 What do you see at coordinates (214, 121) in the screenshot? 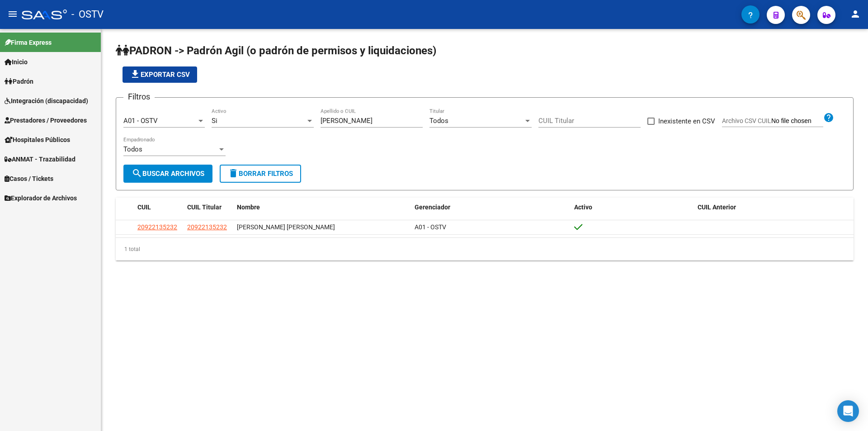
I see `span: Si` at bounding box center [214, 121].